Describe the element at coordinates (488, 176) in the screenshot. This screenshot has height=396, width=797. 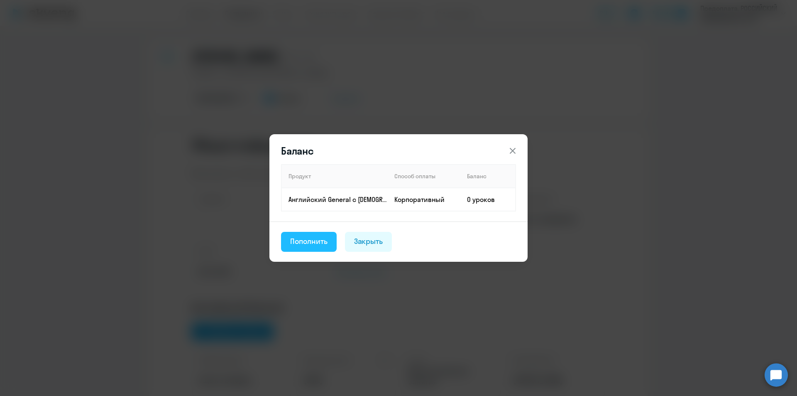
I see `th: Баланс` at that location.